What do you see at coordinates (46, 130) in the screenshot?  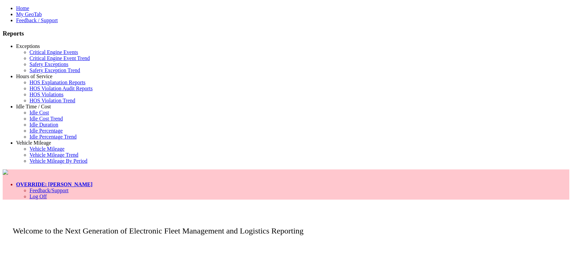 I see `a: Idle Percentage` at bounding box center [46, 130].